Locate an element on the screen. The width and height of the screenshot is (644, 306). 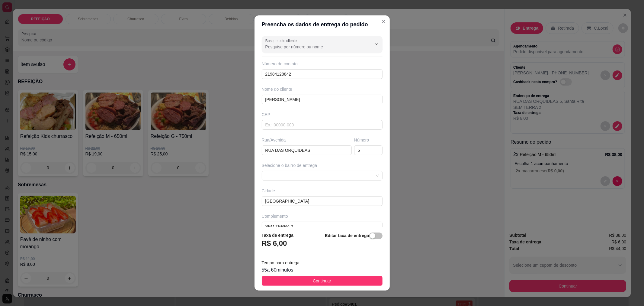
span: Tempo para entrega is located at coordinates (280, 263).